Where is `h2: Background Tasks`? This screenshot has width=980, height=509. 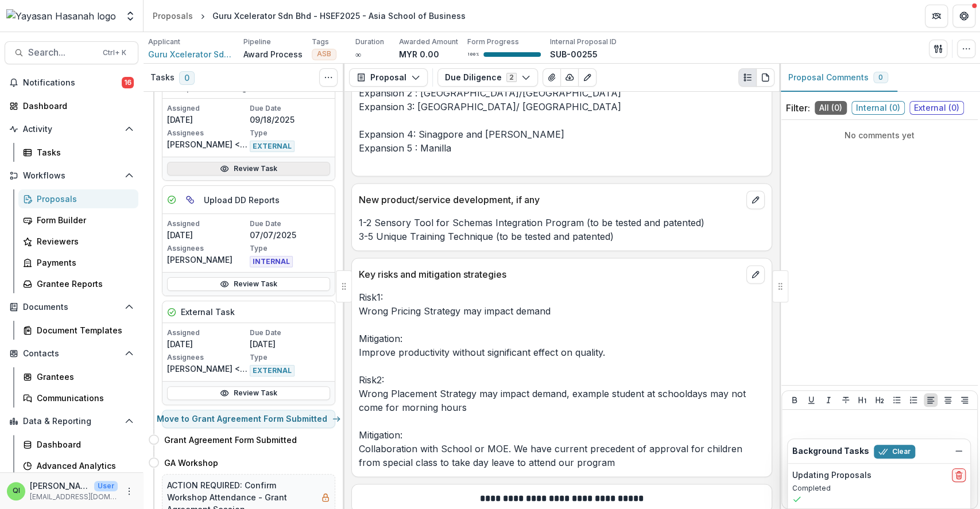 h2: Background Tasks is located at coordinates (831, 451).